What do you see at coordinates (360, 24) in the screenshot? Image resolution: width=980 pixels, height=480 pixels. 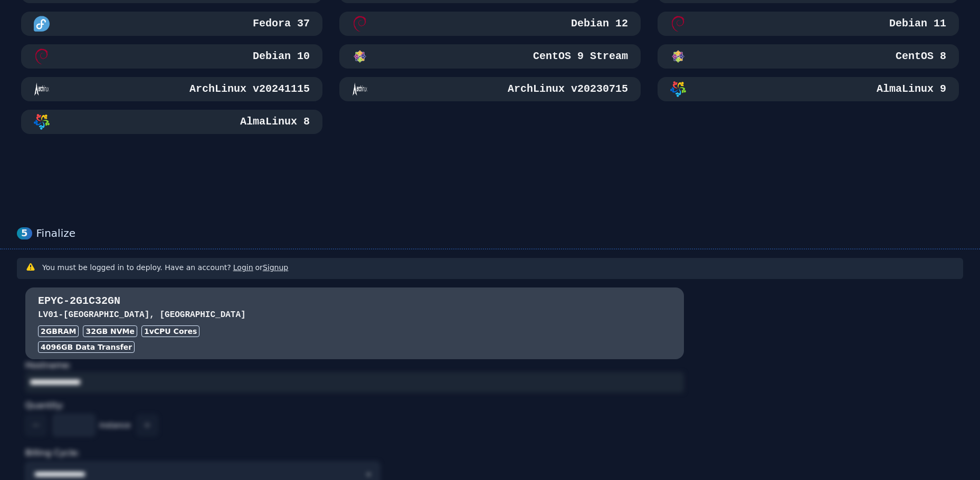 I see `img: Debian 12` at bounding box center [360, 24].